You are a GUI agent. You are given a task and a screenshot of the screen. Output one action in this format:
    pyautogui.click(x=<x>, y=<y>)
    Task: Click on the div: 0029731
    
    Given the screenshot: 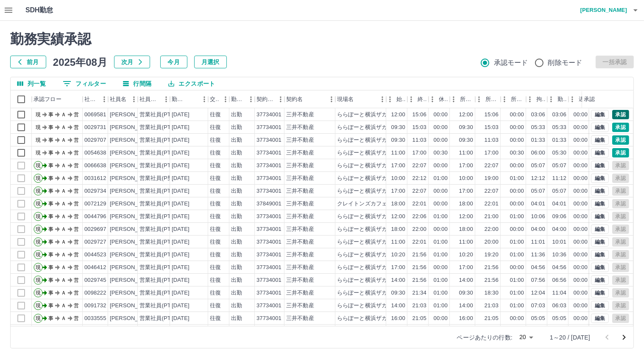 What is the action you would take?
    pyautogui.click(x=95, y=127)
    